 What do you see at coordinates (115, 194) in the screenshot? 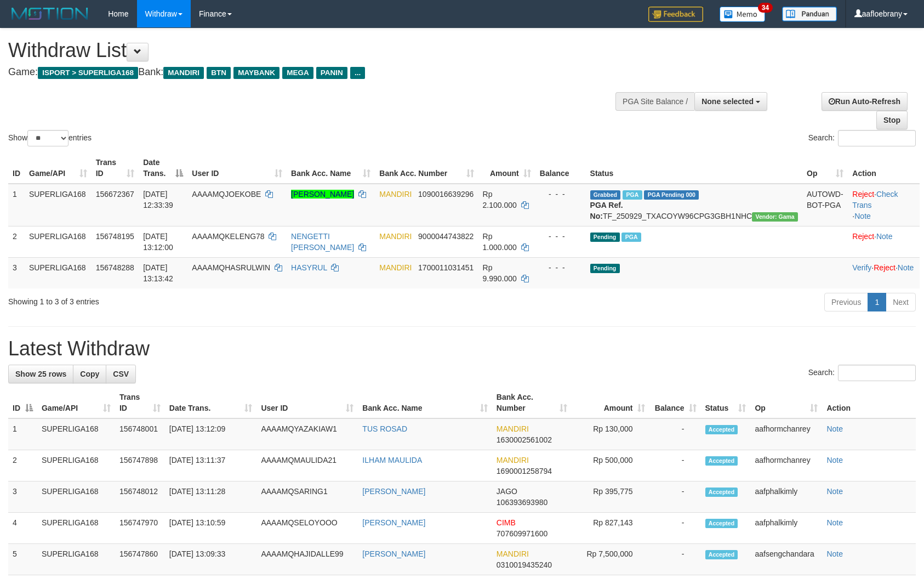
I see `span: 156672367` at bounding box center [115, 194].